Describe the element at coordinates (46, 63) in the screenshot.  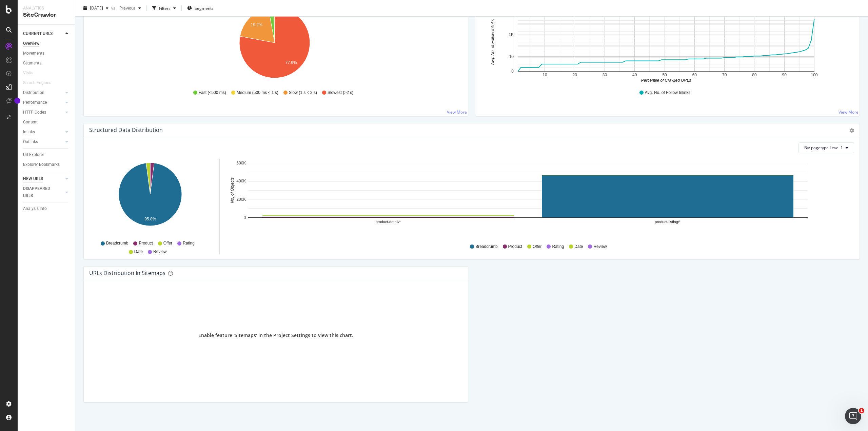
I see `a: Segments` at that location.